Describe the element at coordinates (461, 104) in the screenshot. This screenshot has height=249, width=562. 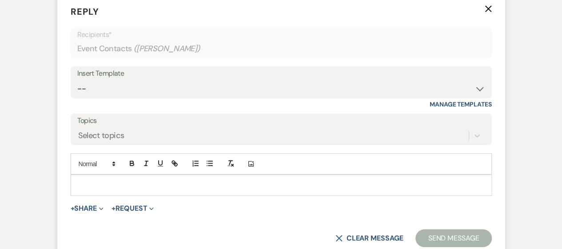
I see `a: Manage Templates` at that location.